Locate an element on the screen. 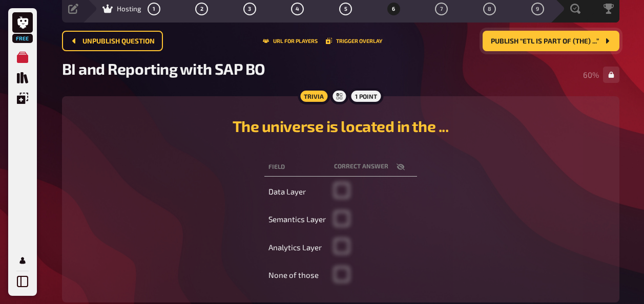  td: Data Layer is located at coordinates (297, 191).